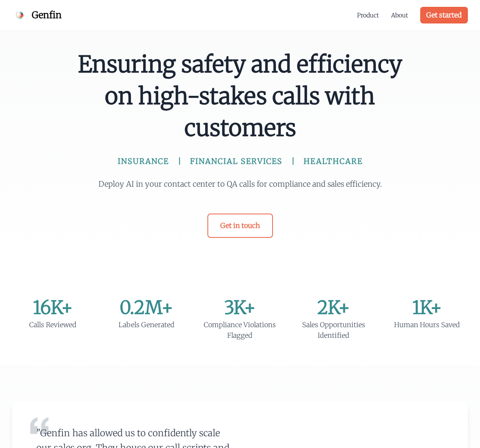 The height and width of the screenshot is (448, 480). I want to click on div: 0.2M+, so click(146, 307).